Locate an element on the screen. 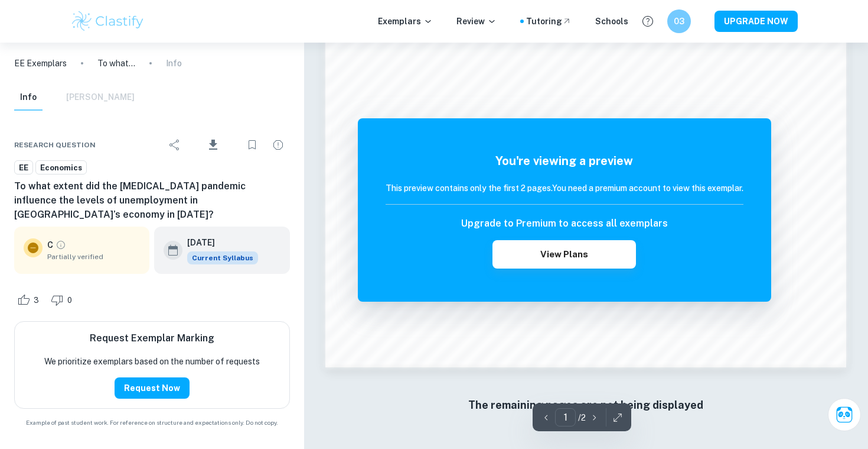  a: Grade partially verified is located at coordinates (61, 245).